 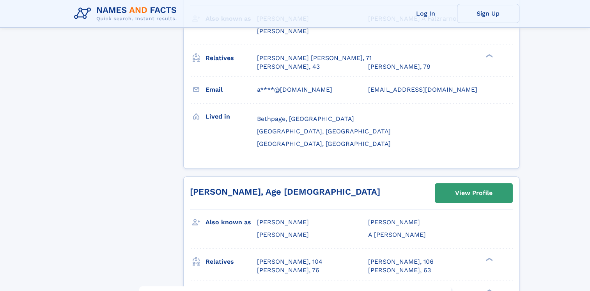 What do you see at coordinates (231, 90) in the screenshot?
I see `h3: Email` at bounding box center [231, 90].